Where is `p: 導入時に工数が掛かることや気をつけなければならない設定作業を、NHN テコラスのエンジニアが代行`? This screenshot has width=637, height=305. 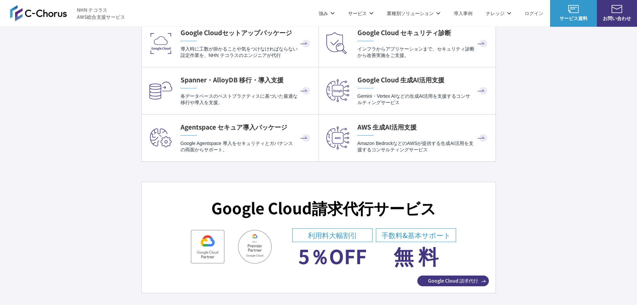 p: 導入時に工数が掛かることや気をつけなければならない設定作業を、NHN テコラスのエンジニアが代行 is located at coordinates (246, 52).